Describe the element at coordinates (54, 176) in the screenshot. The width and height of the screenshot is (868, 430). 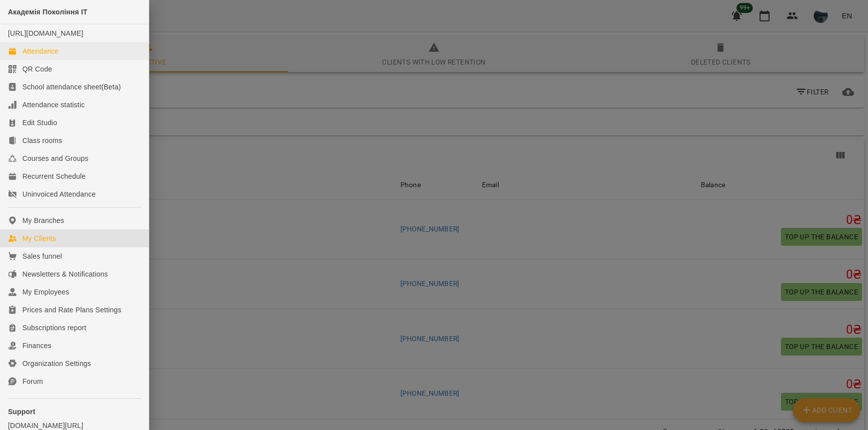
I see `div: Recurrent Schedule` at that location.